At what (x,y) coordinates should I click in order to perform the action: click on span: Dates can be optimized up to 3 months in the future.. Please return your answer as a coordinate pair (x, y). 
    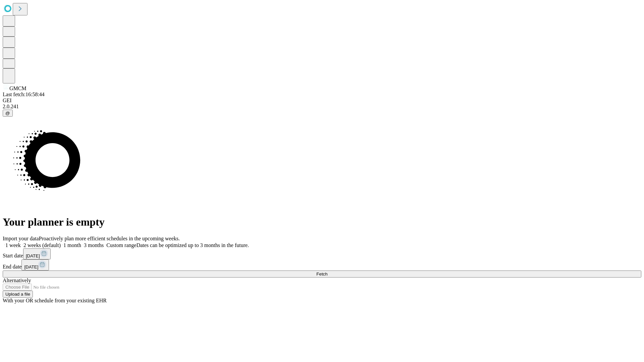
    Looking at the image, I should click on (192, 245).